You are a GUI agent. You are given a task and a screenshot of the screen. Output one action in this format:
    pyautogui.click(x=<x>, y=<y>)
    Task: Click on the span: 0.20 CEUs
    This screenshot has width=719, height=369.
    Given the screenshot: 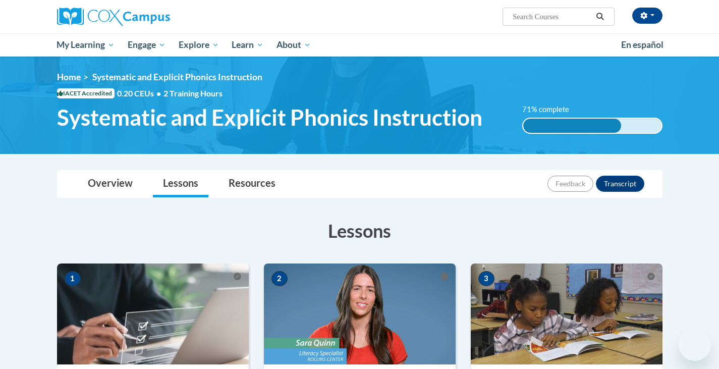 What is the action you would take?
    pyautogui.click(x=140, y=93)
    